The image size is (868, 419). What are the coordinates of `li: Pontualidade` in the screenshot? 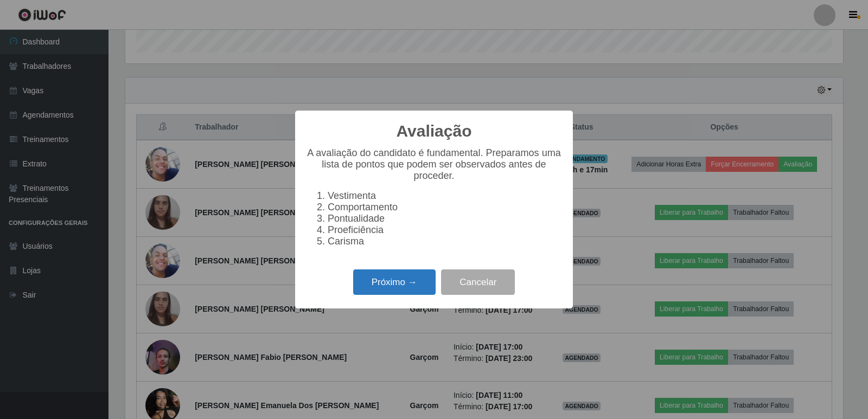 It's located at (445, 219).